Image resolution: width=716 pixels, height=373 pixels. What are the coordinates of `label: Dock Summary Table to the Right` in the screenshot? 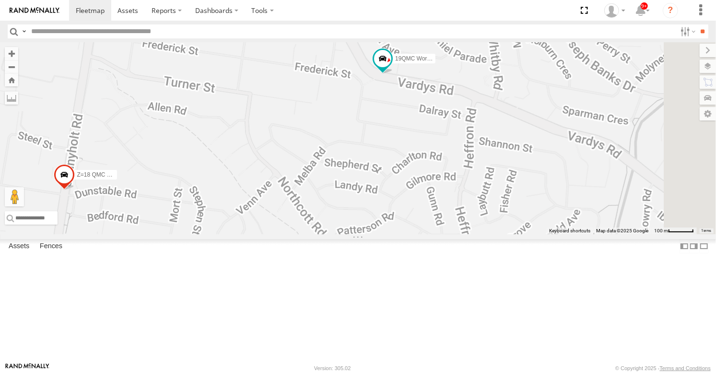 It's located at (694, 246).